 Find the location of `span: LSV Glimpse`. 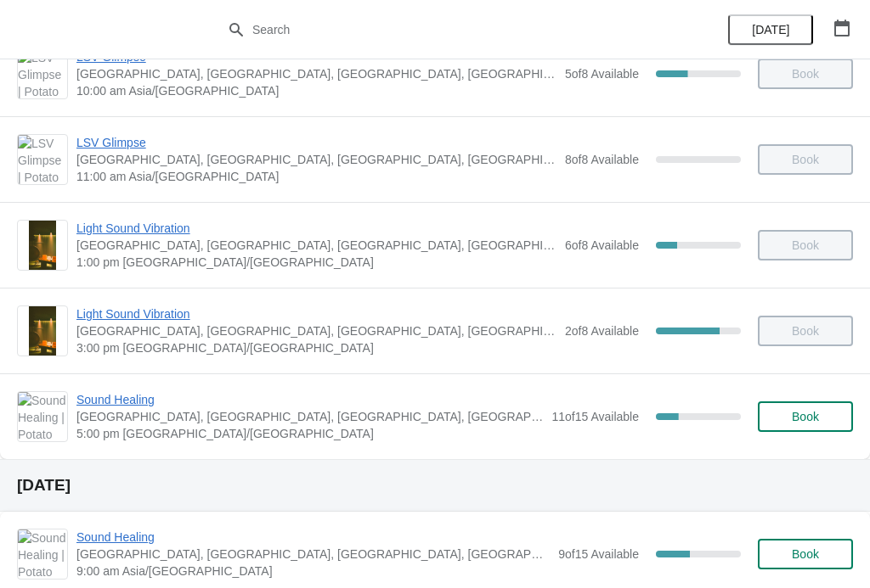

span: LSV Glimpse is located at coordinates (316, 142).